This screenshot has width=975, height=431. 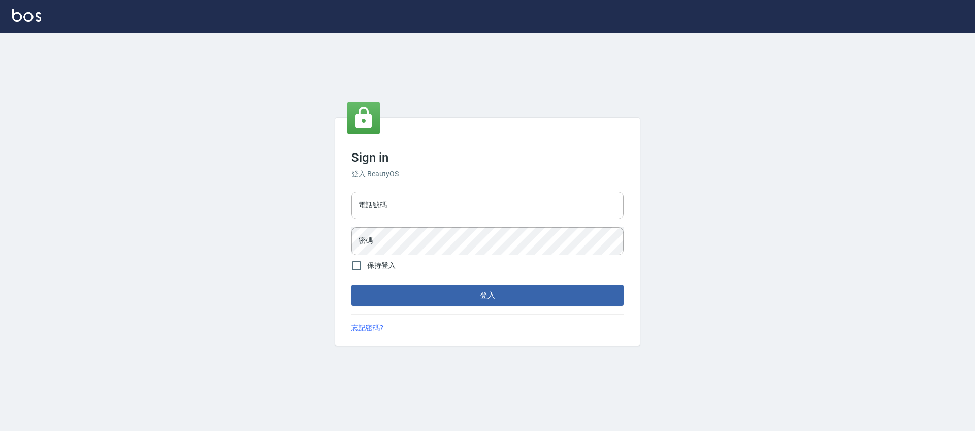 I want to click on a: 忘記密碼?, so click(x=367, y=328).